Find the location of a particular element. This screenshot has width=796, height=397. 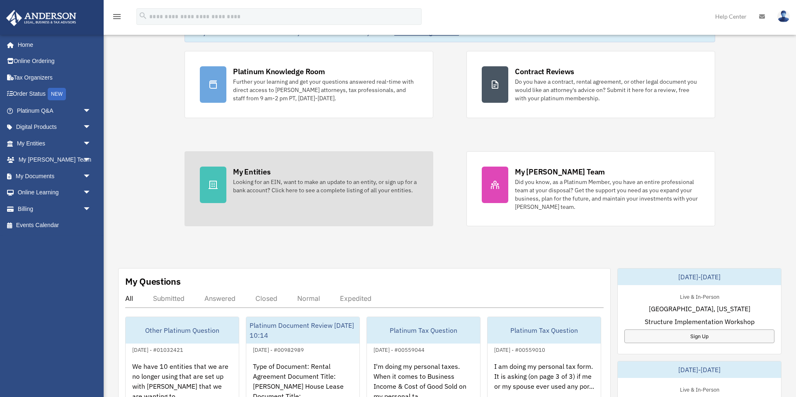

a: Online Learningarrow_drop_down is located at coordinates (55, 193).